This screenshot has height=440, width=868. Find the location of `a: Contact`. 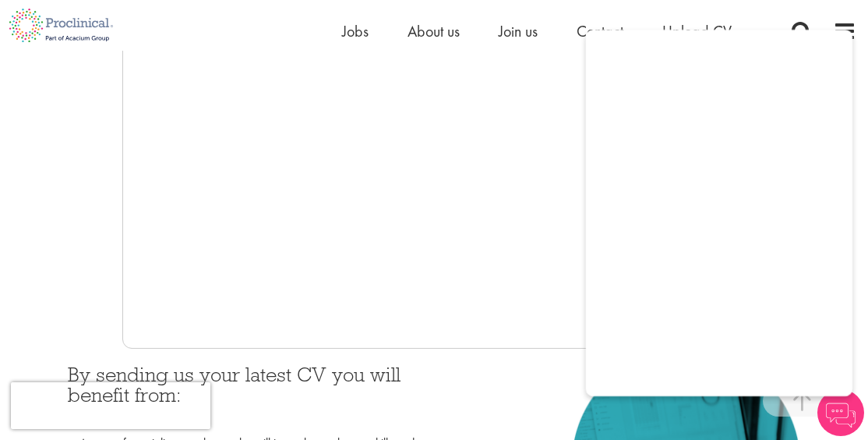

a: Contact is located at coordinates (600, 31).